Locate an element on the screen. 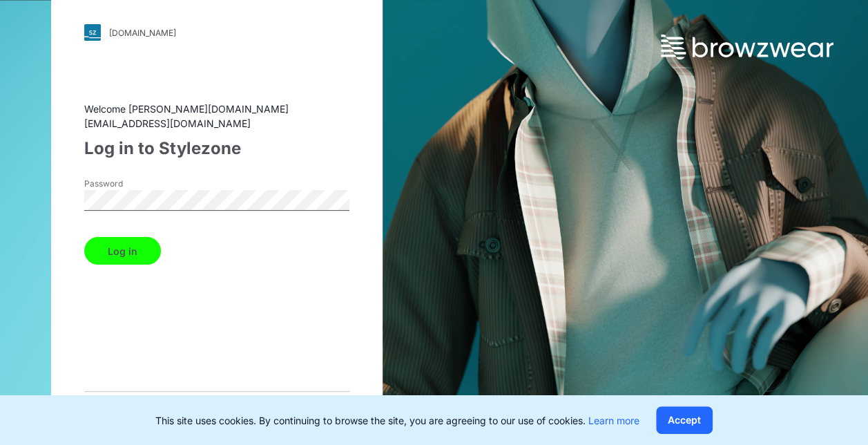 This screenshot has width=868, height=445. button: Accept is located at coordinates (684, 420).